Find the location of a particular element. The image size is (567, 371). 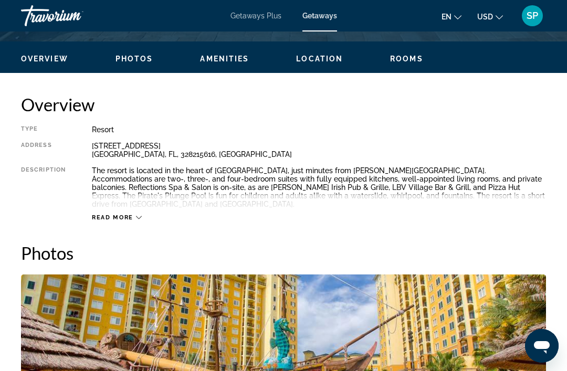

span: Rooms is located at coordinates (406, 59).